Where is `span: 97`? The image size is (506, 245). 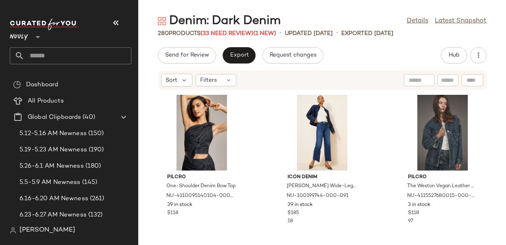
span: 97 is located at coordinates (410, 221).